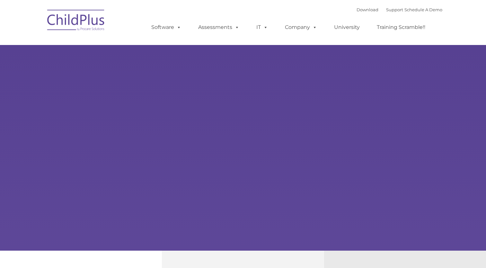 This screenshot has width=486, height=268. What do you see at coordinates (347, 27) in the screenshot?
I see `a: University` at bounding box center [347, 27].